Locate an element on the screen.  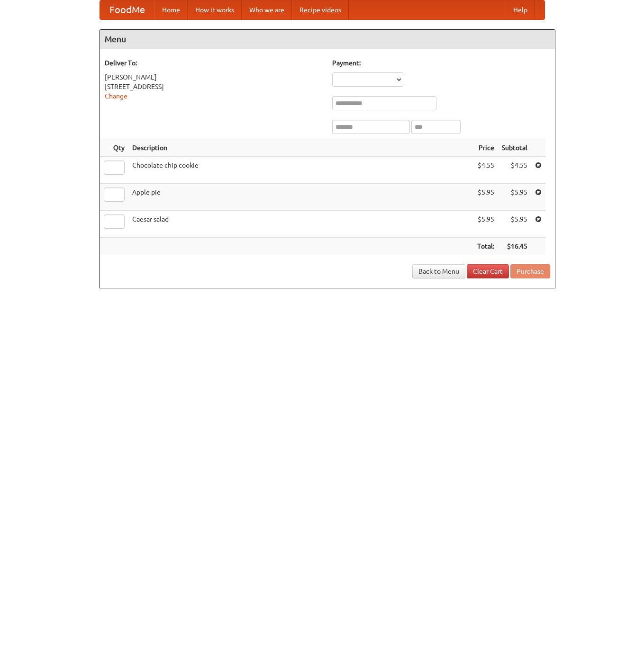
h5: Deliver To: is located at coordinates (214, 63).